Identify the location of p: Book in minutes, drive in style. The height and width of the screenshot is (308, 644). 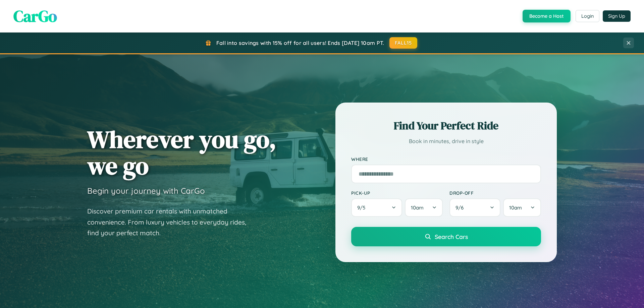
(446, 141).